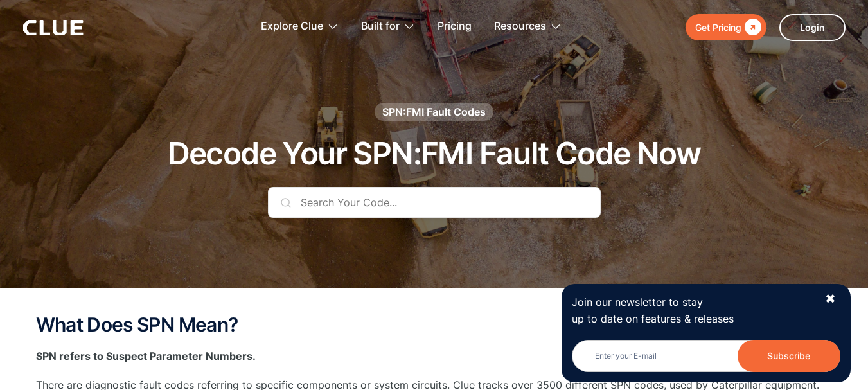 The height and width of the screenshot is (390, 868). What do you see at coordinates (434, 203) in the screenshot?
I see `input: Search Your Code...` at bounding box center [434, 203].